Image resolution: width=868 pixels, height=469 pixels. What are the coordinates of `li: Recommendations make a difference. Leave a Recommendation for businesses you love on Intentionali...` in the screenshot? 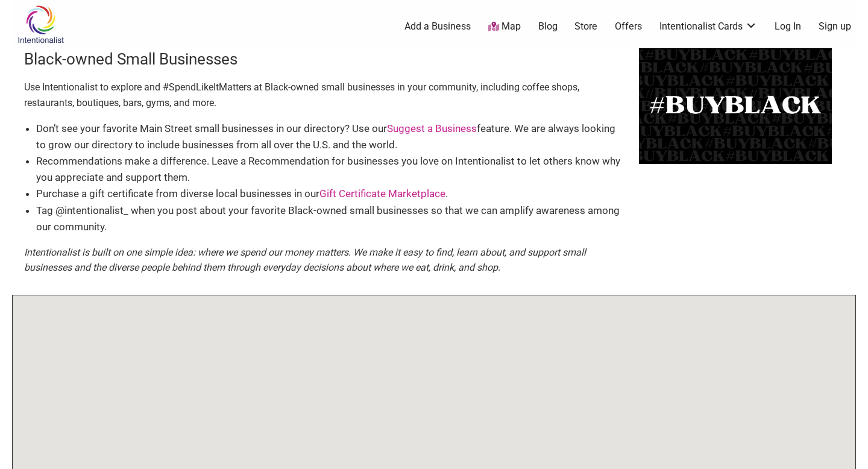 It's located at (331, 169).